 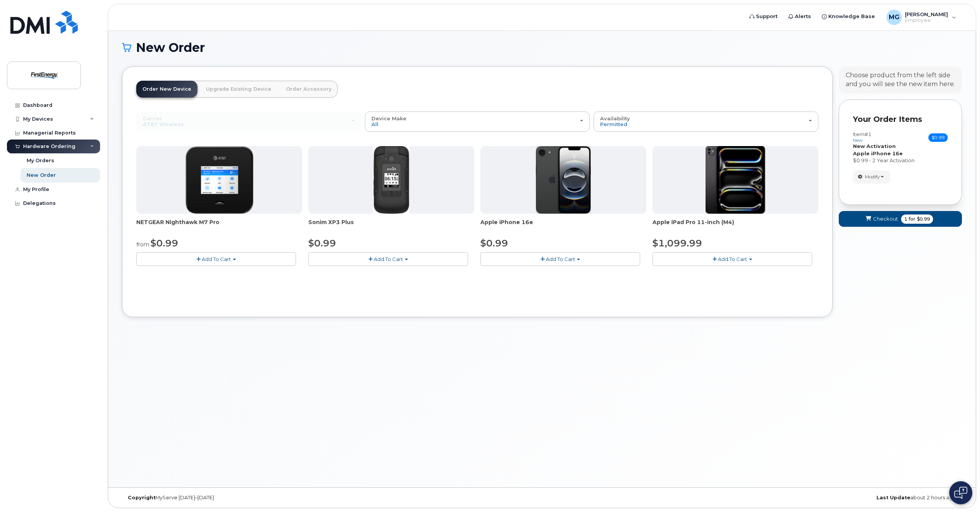 What do you see at coordinates (677, 243) in the screenshot?
I see `span: $1,099.99` at bounding box center [677, 243].